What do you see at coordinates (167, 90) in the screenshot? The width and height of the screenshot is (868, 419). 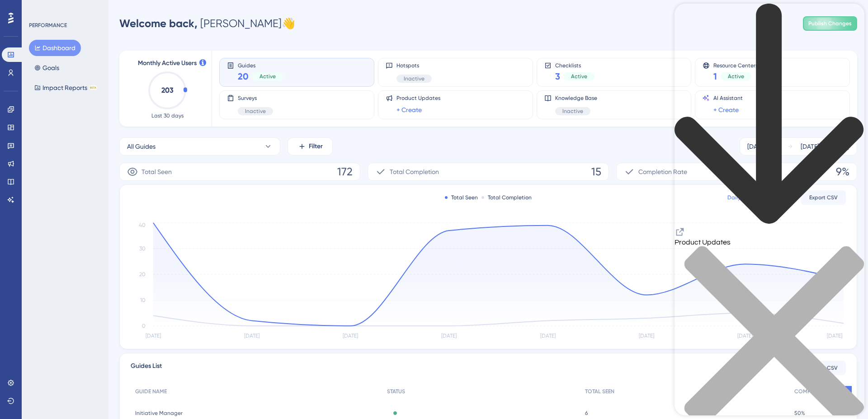 I see `text: 203` at bounding box center [167, 90].